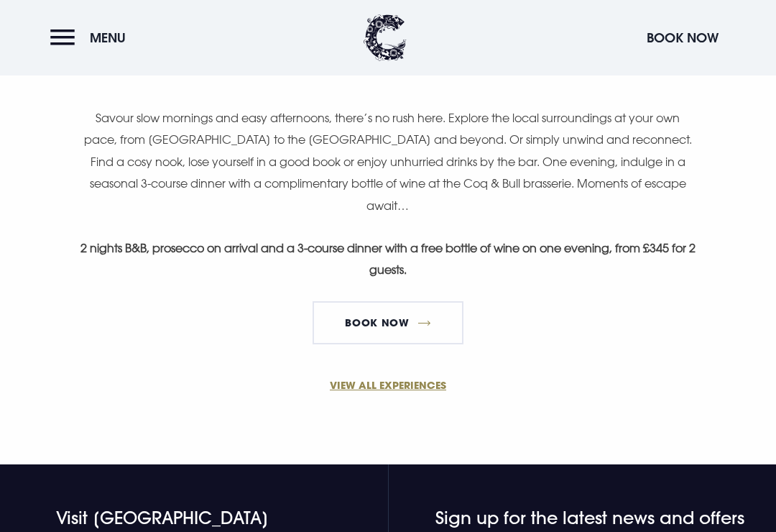 The image size is (776, 532). Describe the element at coordinates (388, 162) in the screenshot. I see `p: Savour slow mornings and easy afternoons, there’s no rush here. Explore the local surroundings at...` at that location.